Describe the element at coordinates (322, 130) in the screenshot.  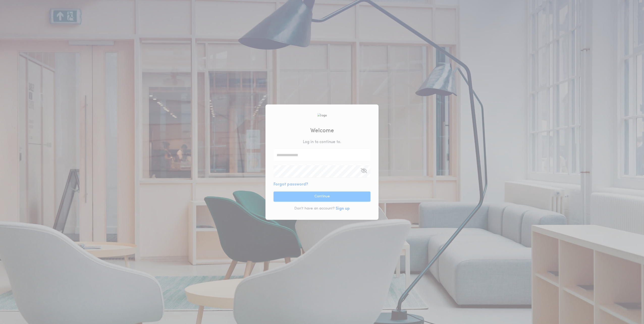
I see `h2: Welcome` at that location.